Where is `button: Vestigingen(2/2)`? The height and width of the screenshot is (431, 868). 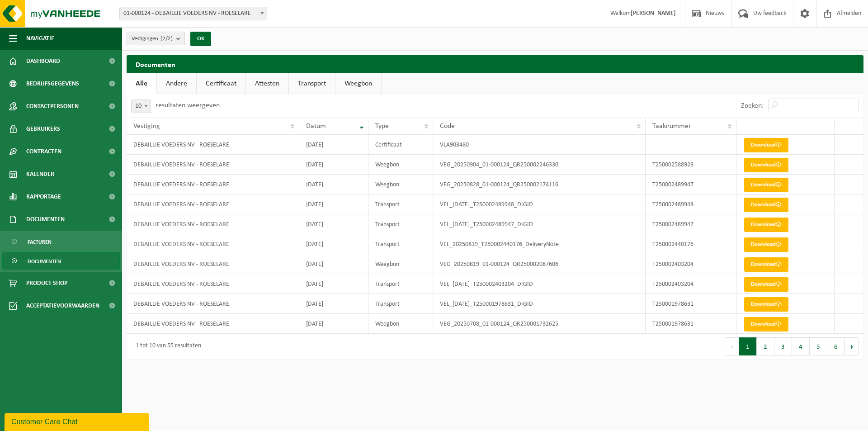
button: Vestigingen(2/2) is located at coordinates (155, 39).